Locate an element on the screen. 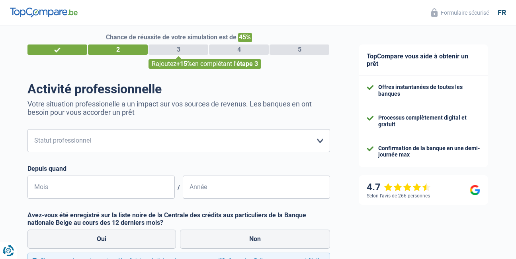 The image size is (516, 259). button: Formulaire sécurisé is located at coordinates (460, 12).